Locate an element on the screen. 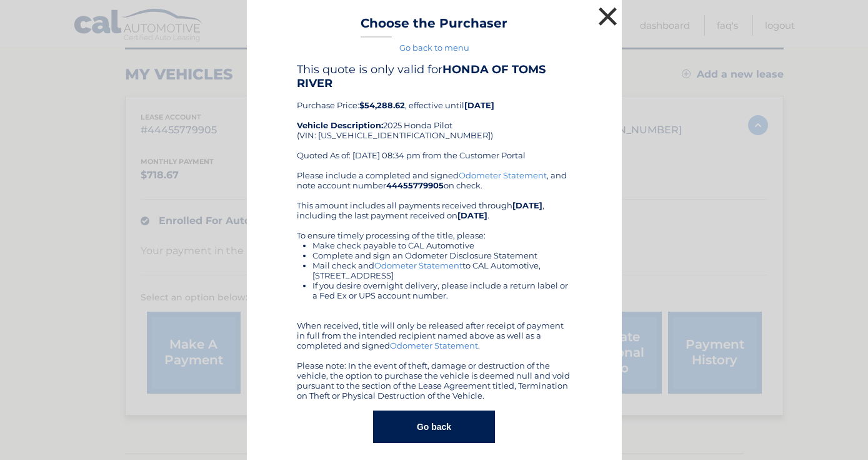  h4: This quote is only valid for is located at coordinates (434, 77).